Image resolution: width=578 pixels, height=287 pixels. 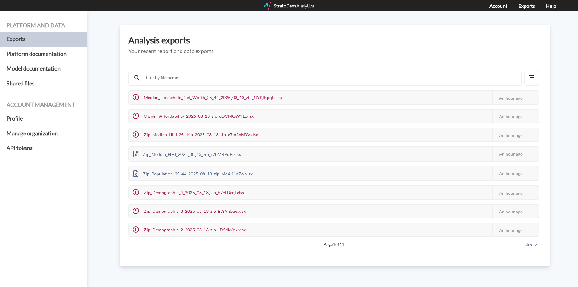 I want to click on div: Median_Household_Net_Worth_25_44_2025_08_13_zip_NYPjKpqE.xlsx, so click(x=208, y=98).